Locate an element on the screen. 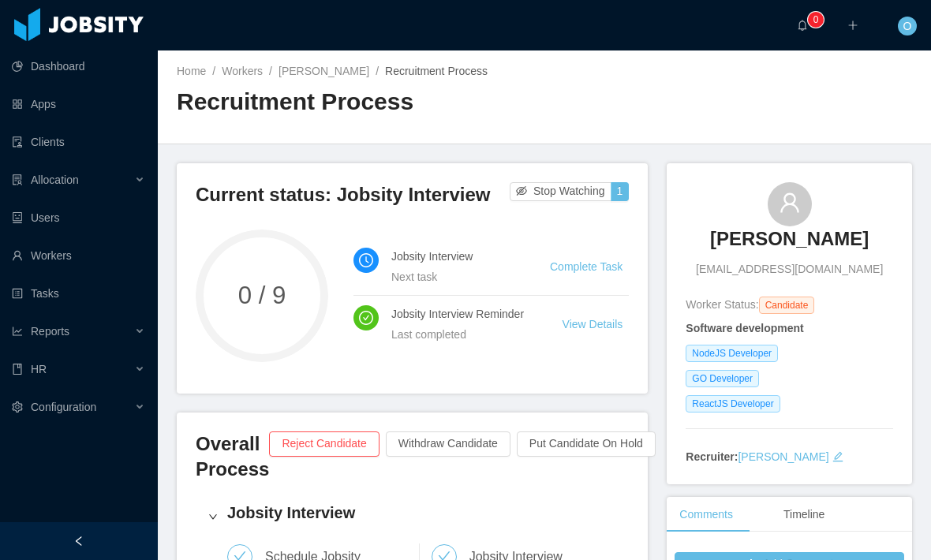 This screenshot has width=931, height=560. strong: Software development is located at coordinates (744, 328).